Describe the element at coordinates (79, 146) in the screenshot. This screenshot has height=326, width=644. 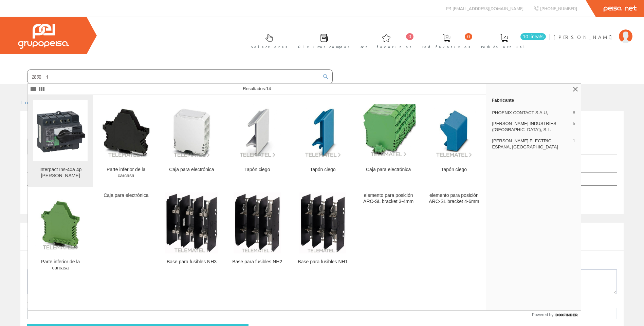
I see `a: Listado de artículos` at that location.